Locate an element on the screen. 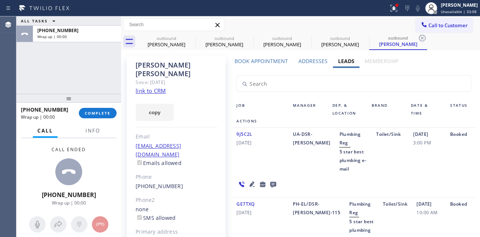 Image resolution: width=480 pixels, height=237 pixels. label: Addresses is located at coordinates (313, 61).